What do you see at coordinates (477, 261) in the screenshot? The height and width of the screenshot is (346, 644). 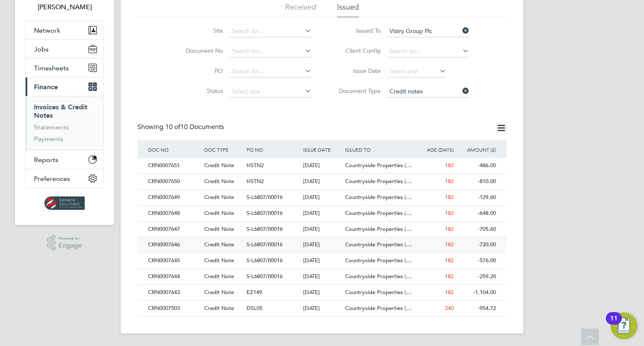 I see `div: -576.00` at bounding box center [477, 261].